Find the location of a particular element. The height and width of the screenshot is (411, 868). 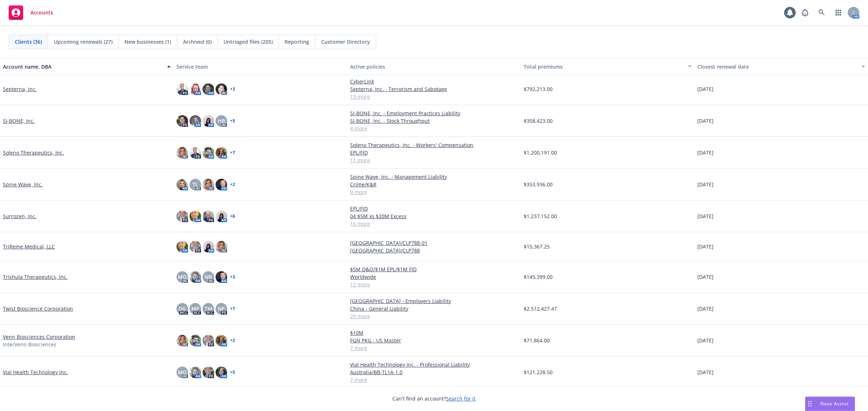

a: Accounts is located at coordinates (31, 13).